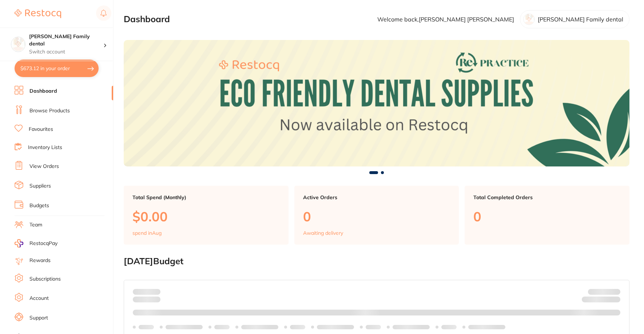 The height and width of the screenshot is (334, 644). What do you see at coordinates (44, 166) in the screenshot?
I see `a: View Orders` at bounding box center [44, 166].